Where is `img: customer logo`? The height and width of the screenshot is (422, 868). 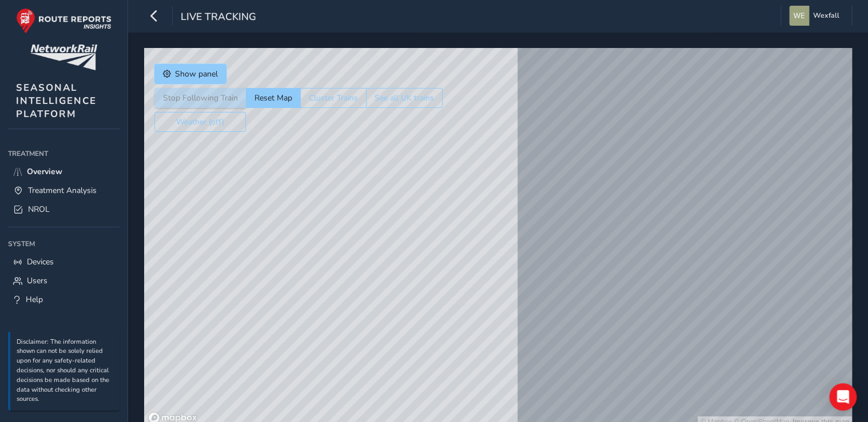 img: customer logo is located at coordinates (64, 57).